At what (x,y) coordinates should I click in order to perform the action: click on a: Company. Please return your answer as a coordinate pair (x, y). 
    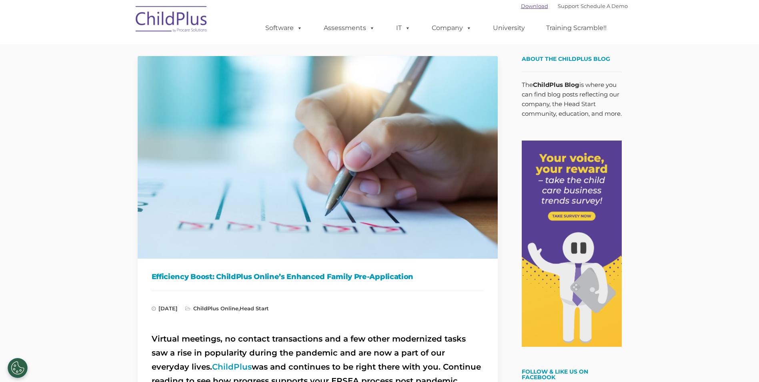
    Looking at the image, I should click on (452, 28).